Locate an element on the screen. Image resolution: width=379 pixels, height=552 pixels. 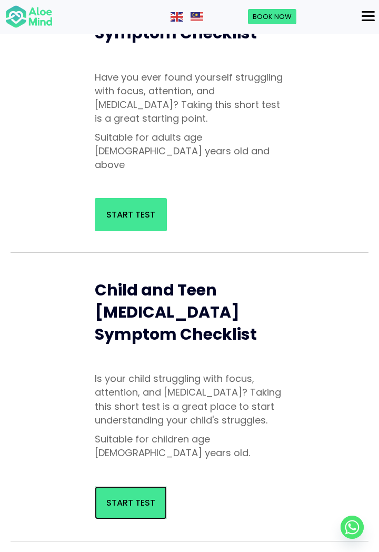
a: English is located at coordinates (177, 16).